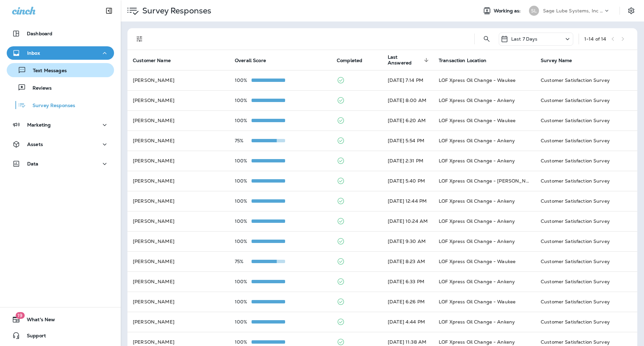  I want to click on button: Collapse Sidebar, so click(109, 11).